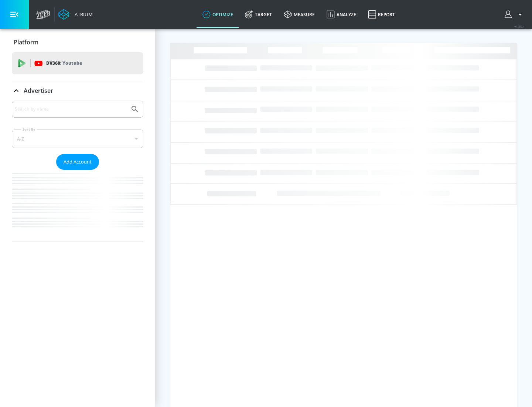  Describe the element at coordinates (28, 129) in the screenshot. I see `label: Sort By` at that location.